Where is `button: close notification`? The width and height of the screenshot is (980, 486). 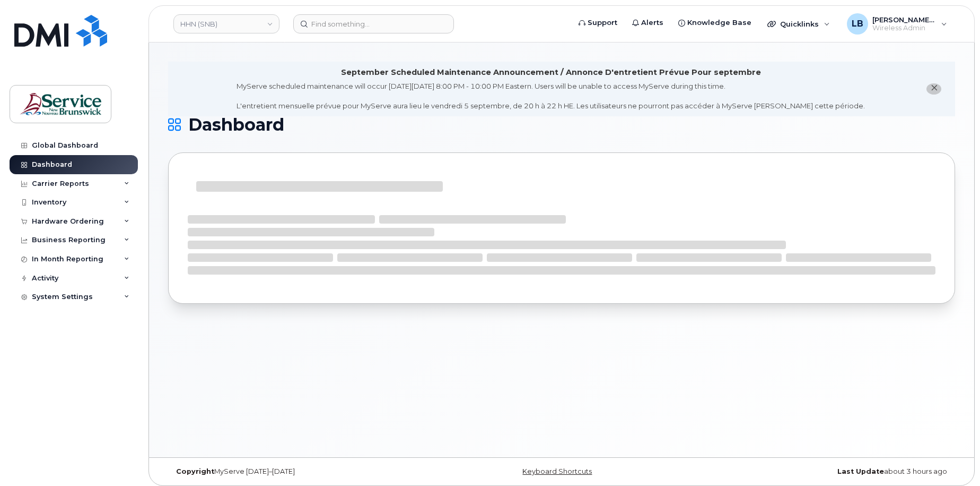 button: close notification is located at coordinates (934, 88).